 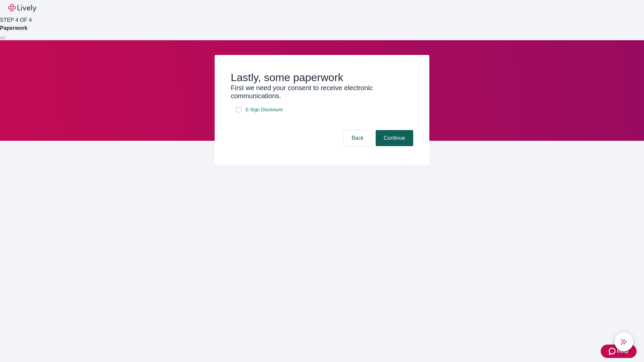 What do you see at coordinates (22, 8) in the screenshot?
I see `img: Lively` at bounding box center [22, 8].